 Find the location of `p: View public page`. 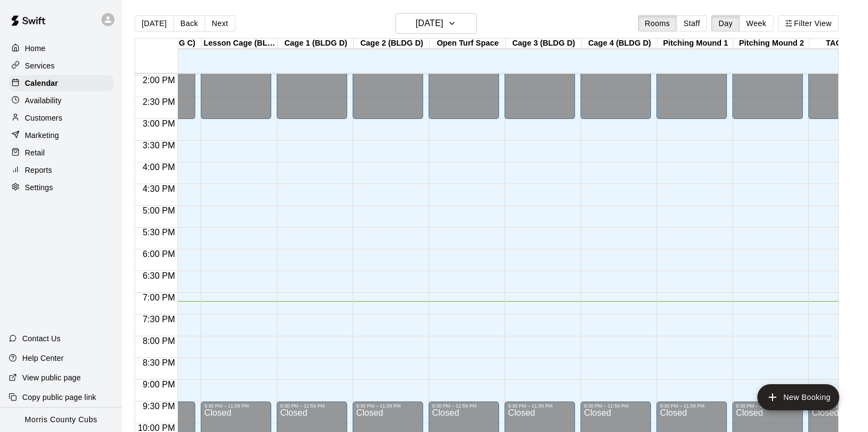

p: View public page is located at coordinates (51, 377).